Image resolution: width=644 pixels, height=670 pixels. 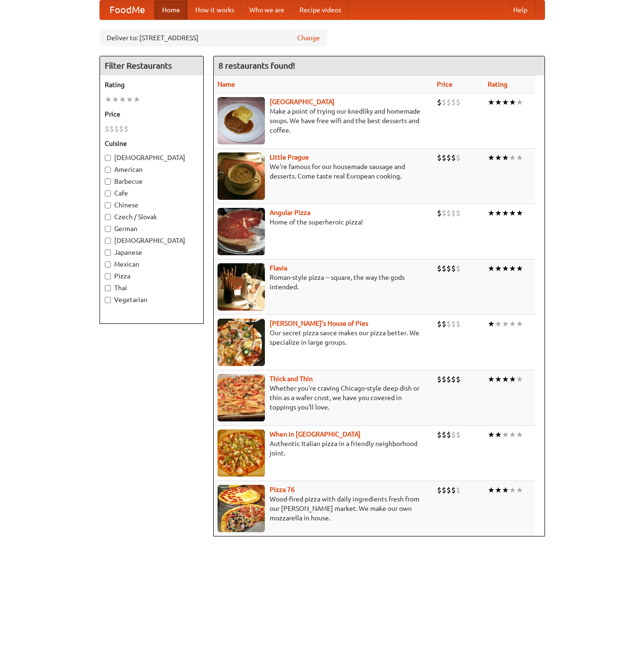 I want to click on a: How it works, so click(x=215, y=10).